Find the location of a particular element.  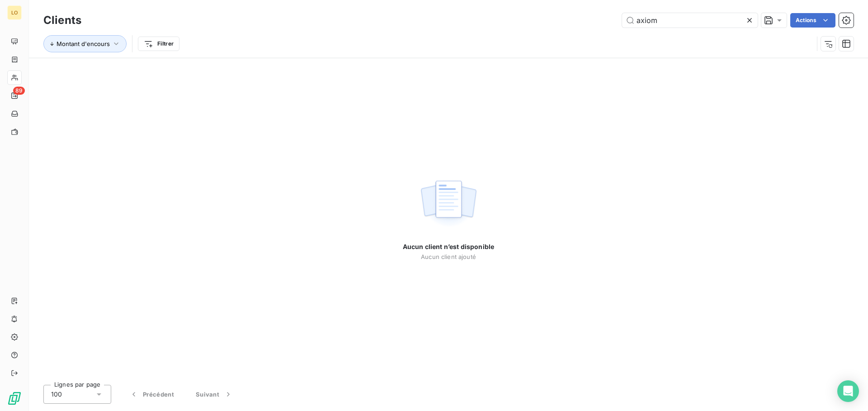

span: Aucun client ajouté is located at coordinates (449, 257).